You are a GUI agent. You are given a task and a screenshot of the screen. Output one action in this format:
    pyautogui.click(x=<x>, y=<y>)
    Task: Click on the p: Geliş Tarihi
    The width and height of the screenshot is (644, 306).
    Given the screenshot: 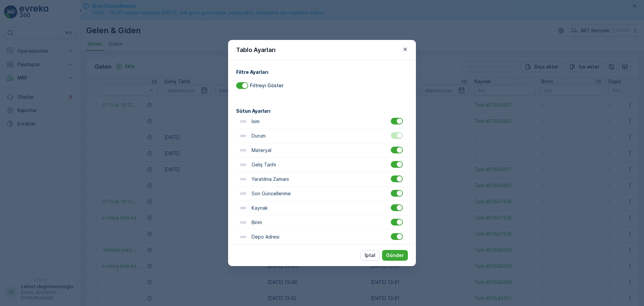 What is the action you would take?
    pyautogui.click(x=263, y=165)
    